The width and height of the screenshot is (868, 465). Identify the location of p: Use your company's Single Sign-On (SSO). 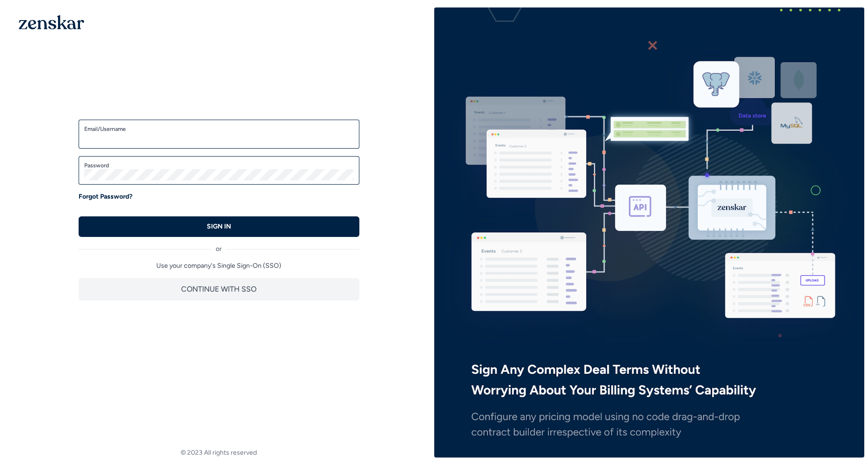
(219, 266).